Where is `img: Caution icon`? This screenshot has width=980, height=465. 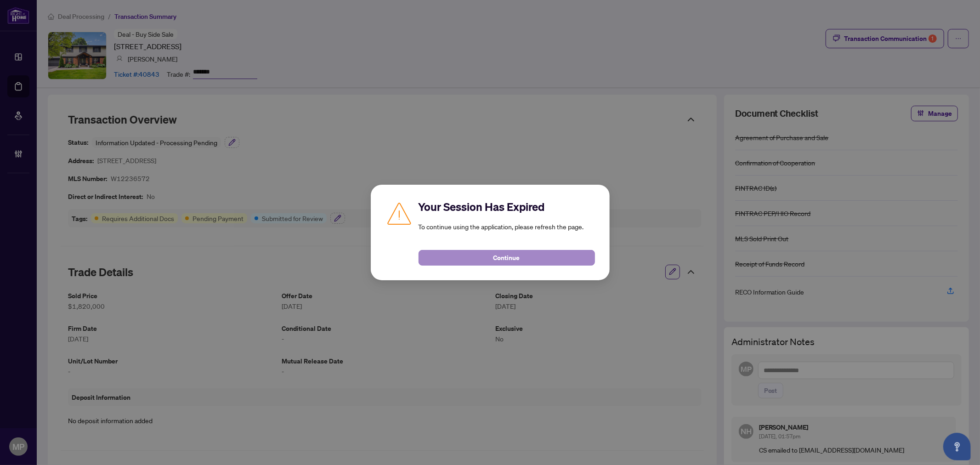
img: Caution icon is located at coordinates (399, 214).